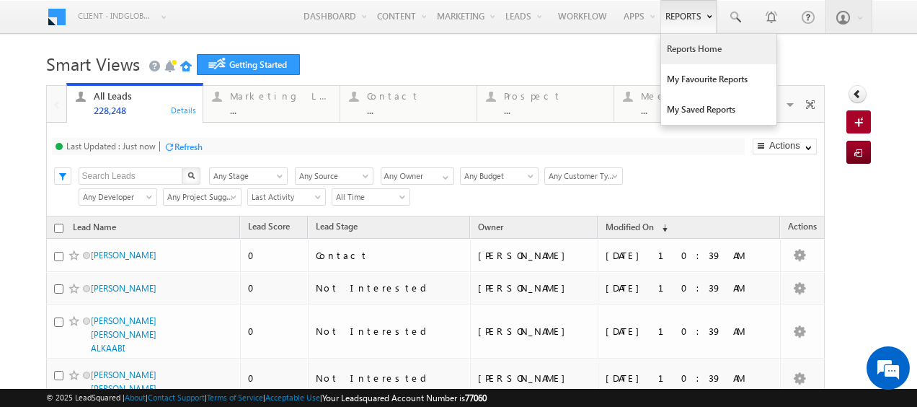 Image resolution: width=917 pixels, height=407 pixels. What do you see at coordinates (284, 197) in the screenshot?
I see `span: Last Activity` at bounding box center [284, 197].